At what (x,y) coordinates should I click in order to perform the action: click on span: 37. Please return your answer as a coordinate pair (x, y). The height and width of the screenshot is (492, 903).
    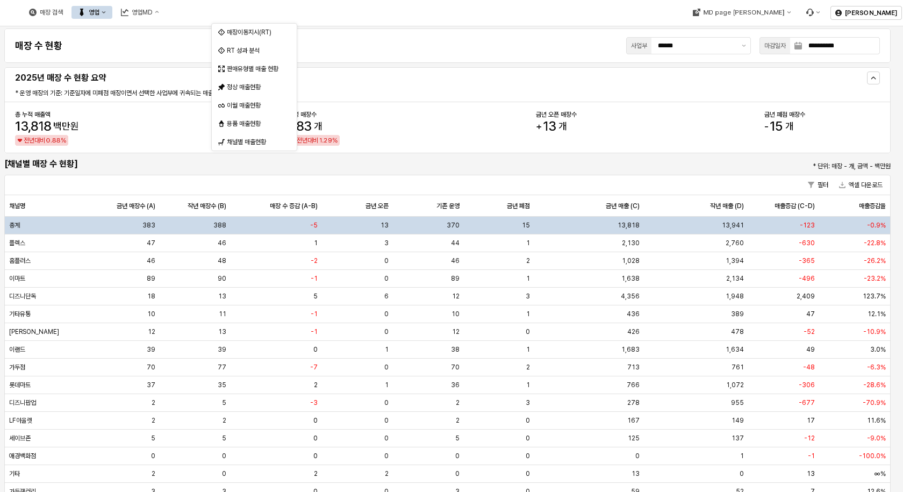
    Looking at the image, I should click on (151, 385).